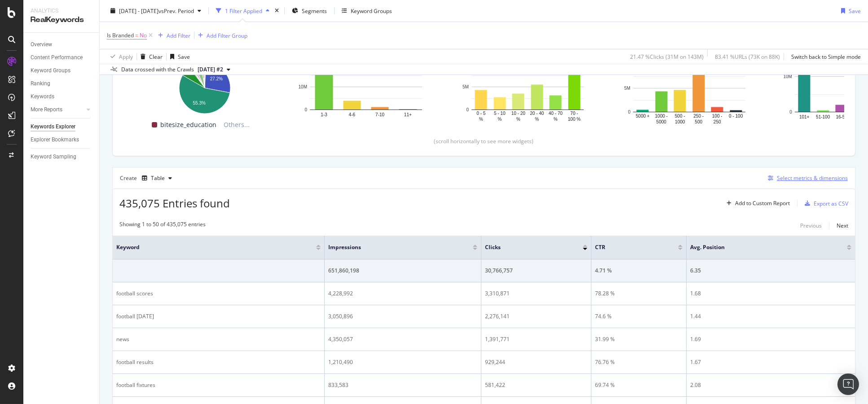 The height and width of the screenshot is (404, 868). Describe the element at coordinates (787, 77) in the screenshot. I see `text: 10M` at that location.